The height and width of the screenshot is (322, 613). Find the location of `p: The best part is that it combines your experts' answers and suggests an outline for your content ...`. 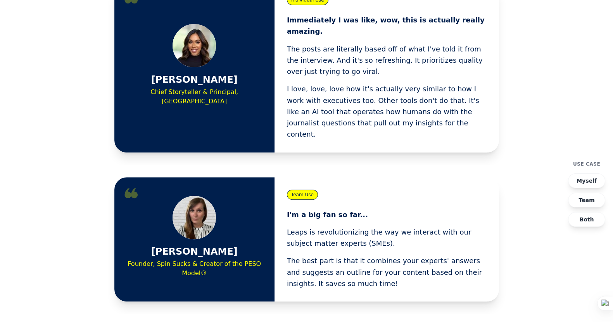

p: The best part is that it combines your experts' answers and suggests an outline for your content ... is located at coordinates (386, 272).